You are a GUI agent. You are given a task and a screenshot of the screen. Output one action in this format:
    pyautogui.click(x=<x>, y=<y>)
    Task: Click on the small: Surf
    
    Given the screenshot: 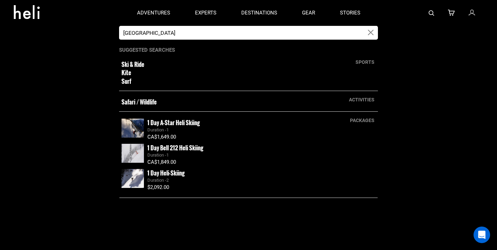 What is the action you would take?
    pyautogui.click(x=223, y=81)
    